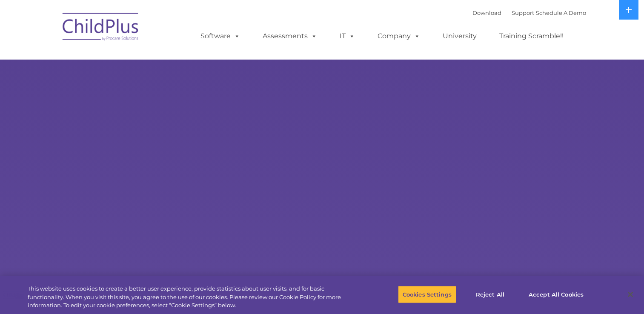 Image resolution: width=644 pixels, height=314 pixels. Describe the element at coordinates (289, 36) in the screenshot. I see `a: Assessments` at that location.